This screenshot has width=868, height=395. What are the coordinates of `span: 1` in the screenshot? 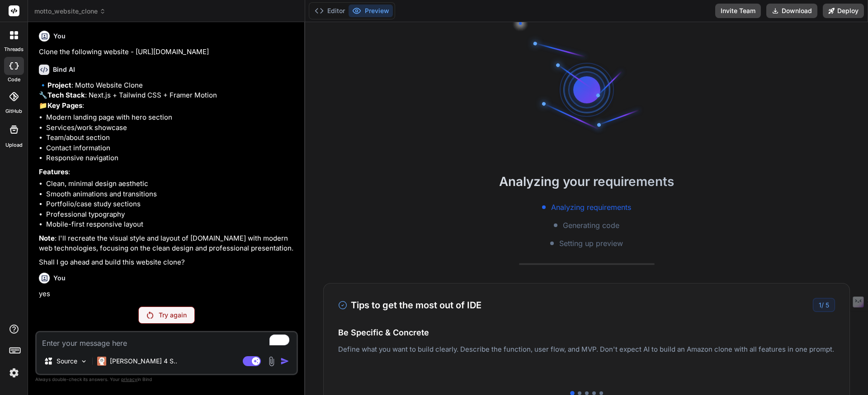 It's located at (820, 305).